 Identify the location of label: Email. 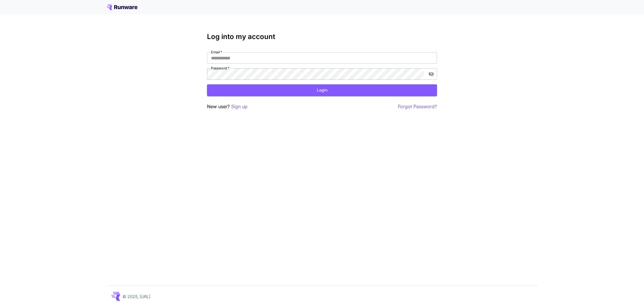
(216, 52).